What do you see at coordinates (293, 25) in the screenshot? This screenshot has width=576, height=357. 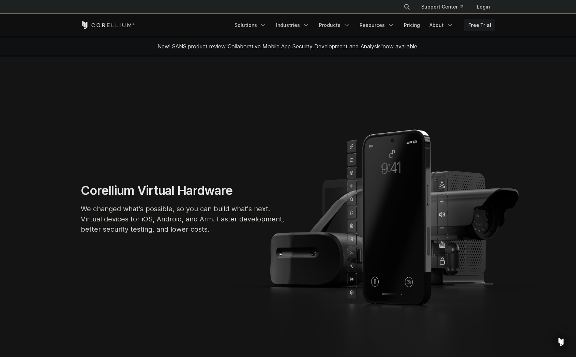 I see `a: Industries` at bounding box center [293, 25].